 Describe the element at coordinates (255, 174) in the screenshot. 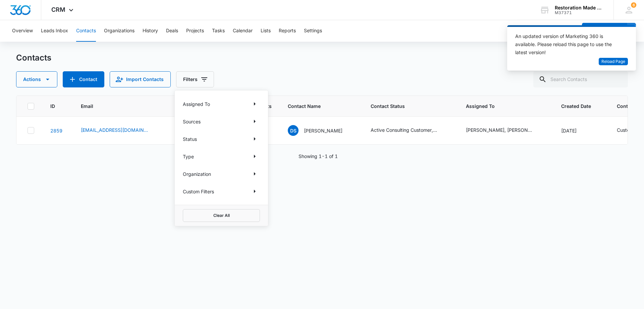

I see `button: Show Organization filters` at that location.